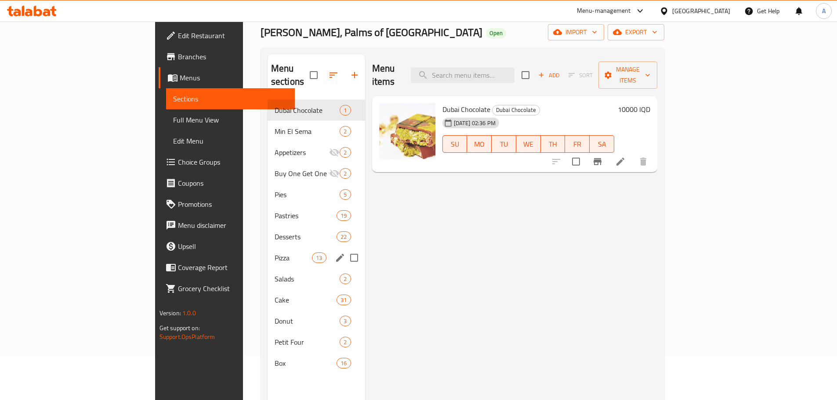 The image size is (837, 400). What do you see at coordinates (578, 144) in the screenshot?
I see `span: FR` at bounding box center [578, 144].